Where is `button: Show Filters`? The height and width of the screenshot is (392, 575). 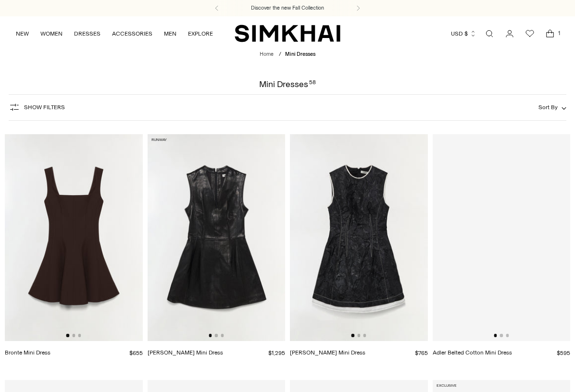
button: Show Filters is located at coordinates (36, 107).